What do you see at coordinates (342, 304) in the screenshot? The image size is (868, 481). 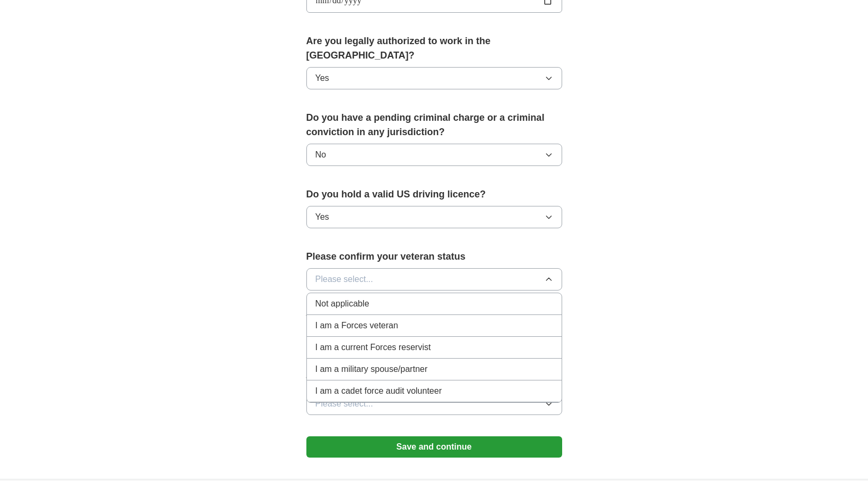 I see `span: Not applicable` at bounding box center [342, 304].